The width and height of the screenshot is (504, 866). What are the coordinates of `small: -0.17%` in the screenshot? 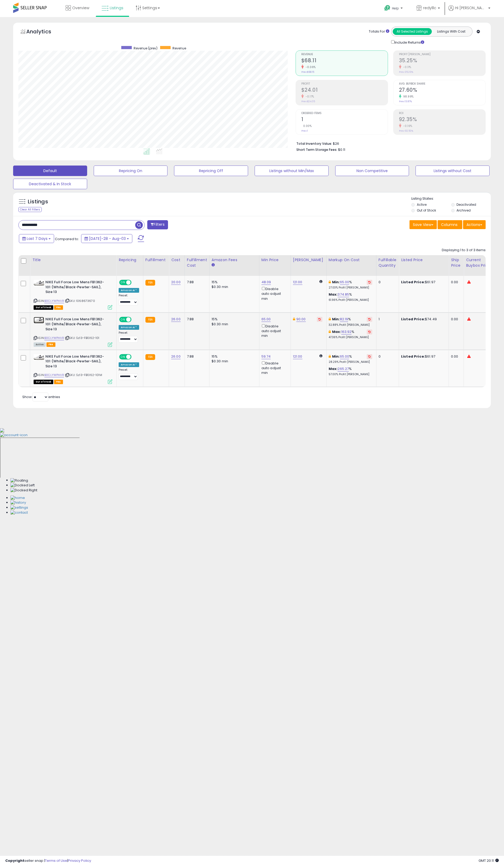 It's located at (309, 96).